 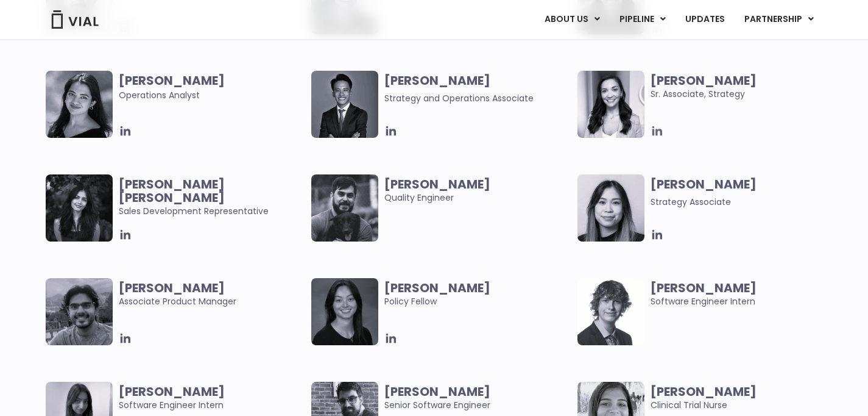 What do you see at coordinates (345, 312) in the screenshot?
I see `img: Smiling woman named Claudia` at bounding box center [345, 312].